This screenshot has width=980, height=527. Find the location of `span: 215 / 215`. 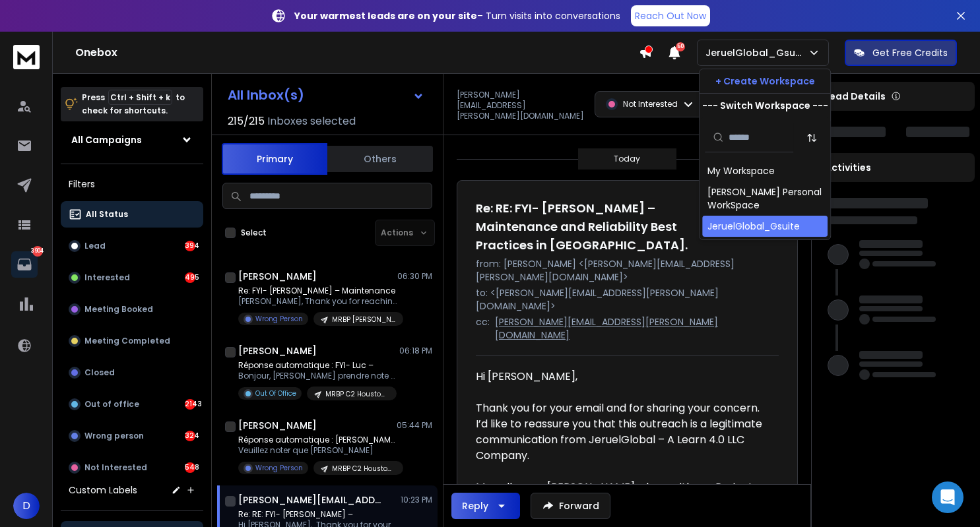

span: 215 / 215 is located at coordinates (246, 122).